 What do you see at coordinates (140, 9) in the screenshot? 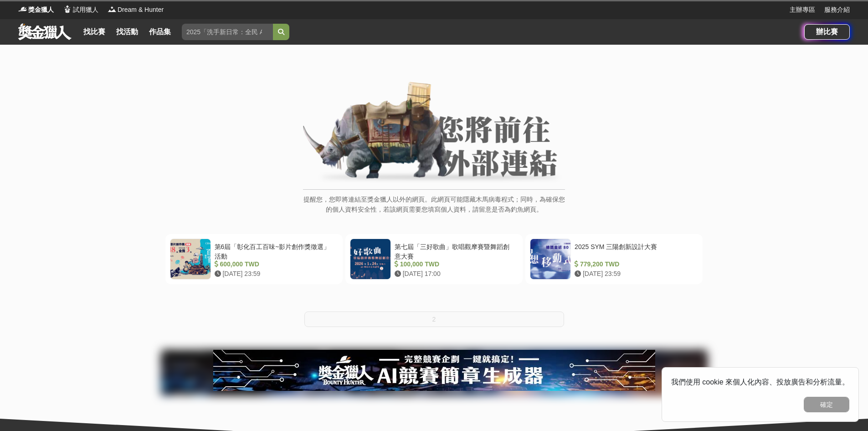
I see `span: Dream & Hunter` at bounding box center [140, 9].